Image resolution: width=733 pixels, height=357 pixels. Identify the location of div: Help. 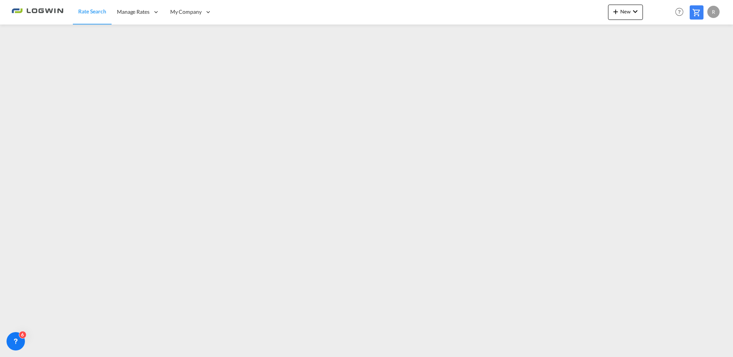
(681, 12).